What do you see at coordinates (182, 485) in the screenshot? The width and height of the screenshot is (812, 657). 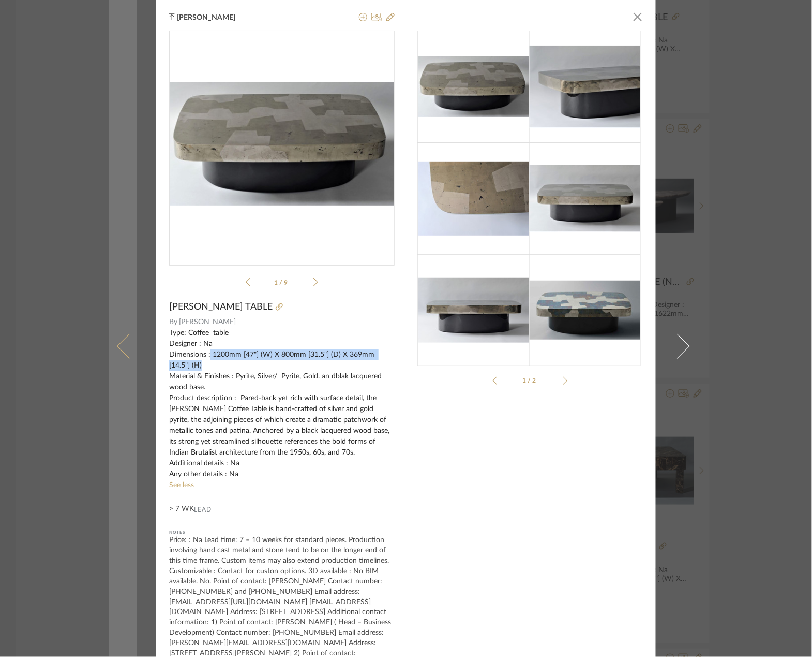 I see `a: See less` at bounding box center [182, 485].